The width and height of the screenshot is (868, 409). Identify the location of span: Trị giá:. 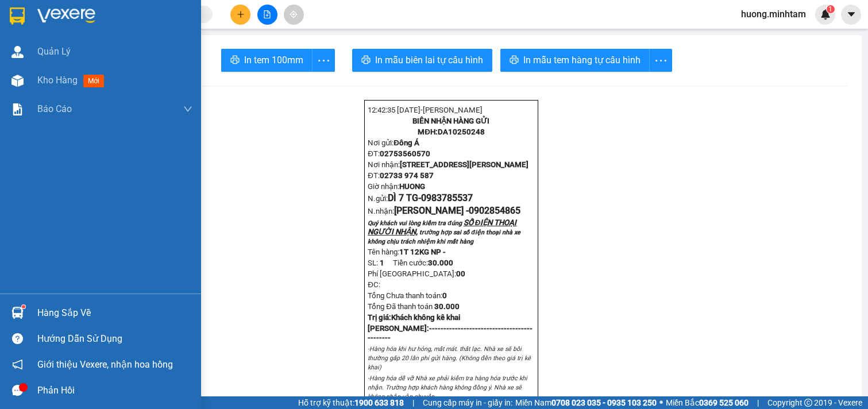
(380, 317).